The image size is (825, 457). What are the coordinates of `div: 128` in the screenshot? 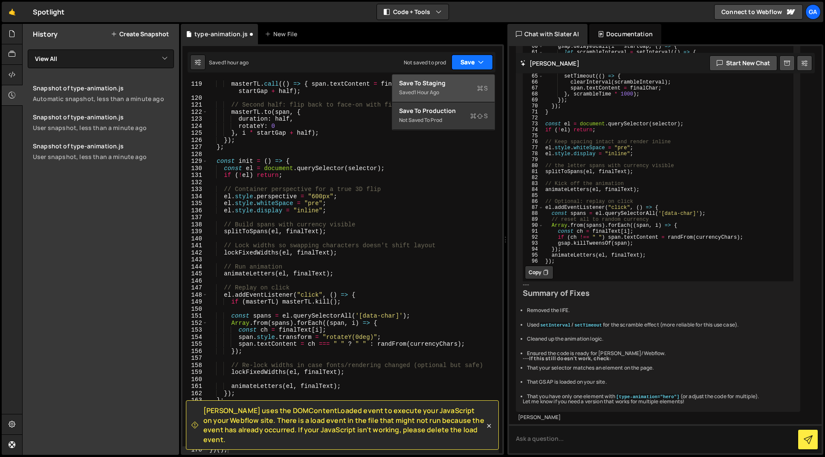 It's located at (195, 154).